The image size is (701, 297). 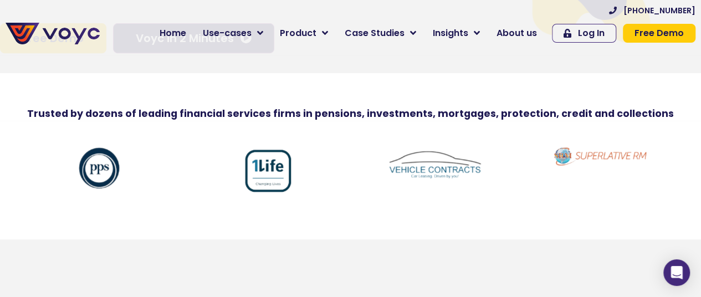 I want to click on span: Free Demo, so click(x=659, y=33).